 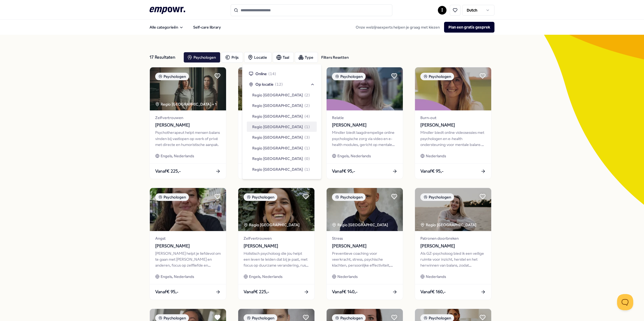 I want to click on div: Type, so click(x=307, y=57).